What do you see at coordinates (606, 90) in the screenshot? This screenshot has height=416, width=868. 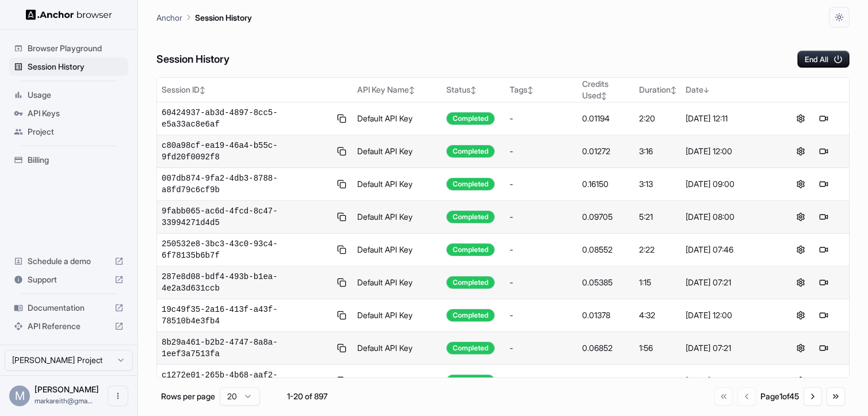 I see `div: Credits Used` at bounding box center [606, 90].